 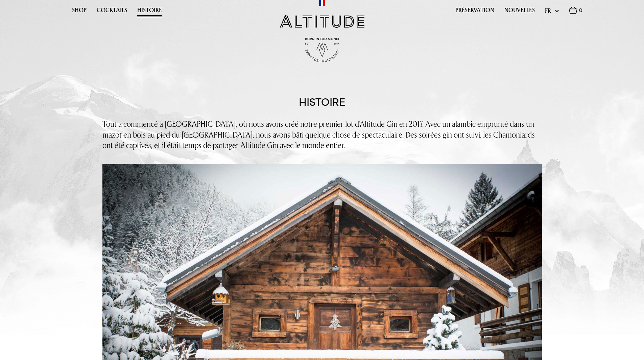 I want to click on a: Préservation, so click(x=475, y=12).